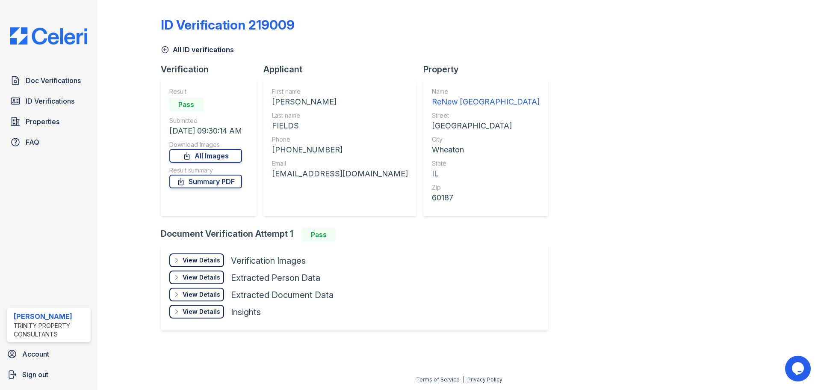  Describe the element at coordinates (438, 379) in the screenshot. I see `a: Terms of Service` at that location.